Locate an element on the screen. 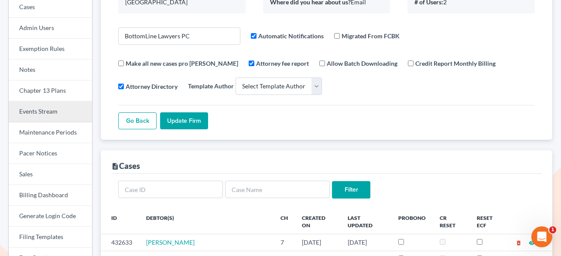 The width and height of the screenshot is (561, 256). label: Credit Report Monthly Billing is located at coordinates (455, 63).